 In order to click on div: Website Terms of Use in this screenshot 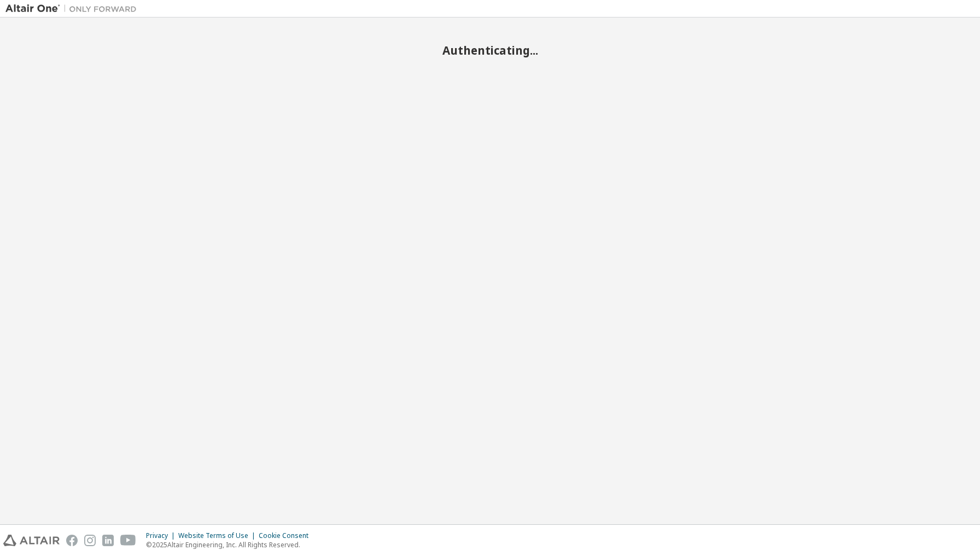, I will do `click(218, 536)`.